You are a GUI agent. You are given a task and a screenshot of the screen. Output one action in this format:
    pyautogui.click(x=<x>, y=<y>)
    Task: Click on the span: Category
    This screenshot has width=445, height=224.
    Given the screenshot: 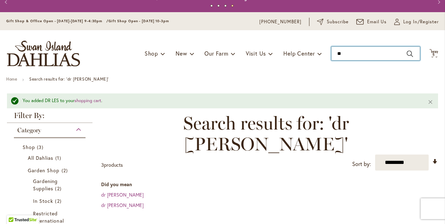 What is the action you would take?
    pyautogui.click(x=29, y=130)
    